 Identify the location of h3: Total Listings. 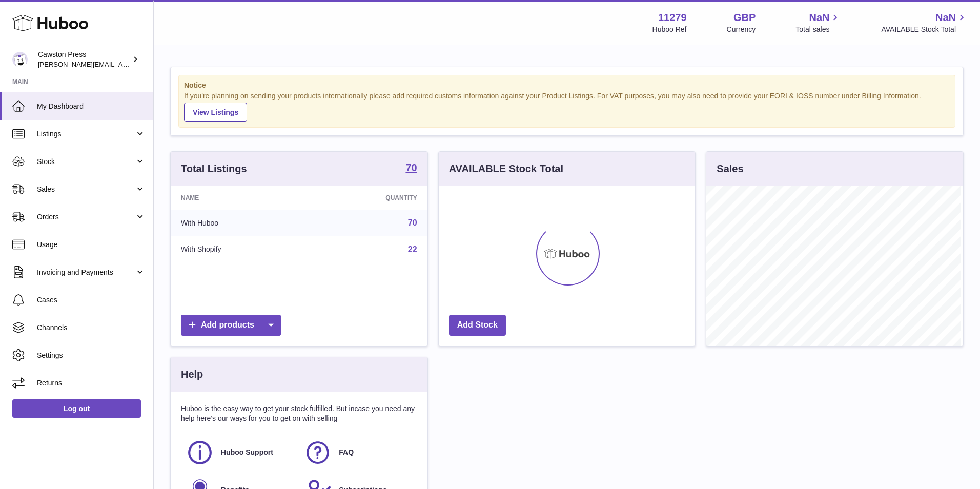
(214, 169).